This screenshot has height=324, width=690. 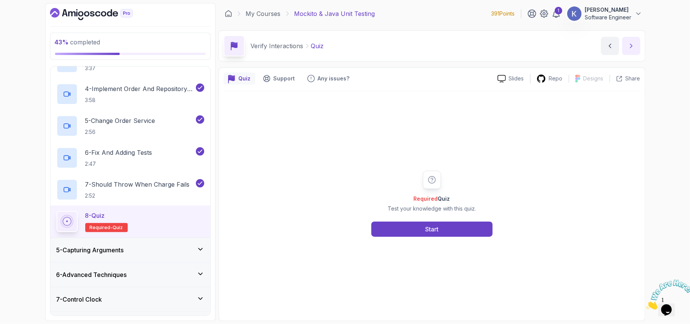 I want to click on p: Any issues?, so click(x=334, y=78).